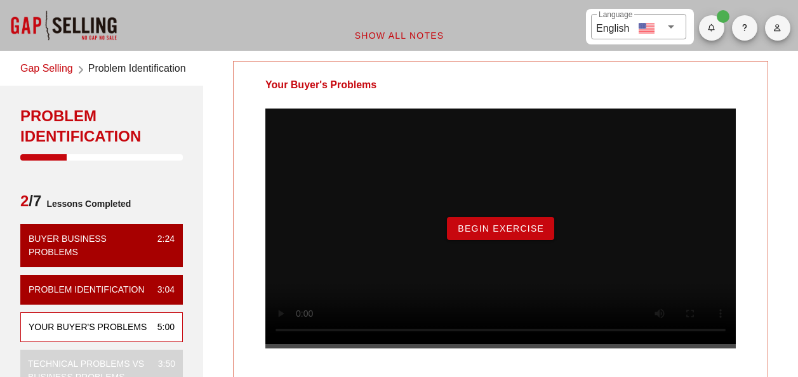  What do you see at coordinates (24, 201) in the screenshot?
I see `span: 2` at bounding box center [24, 201].